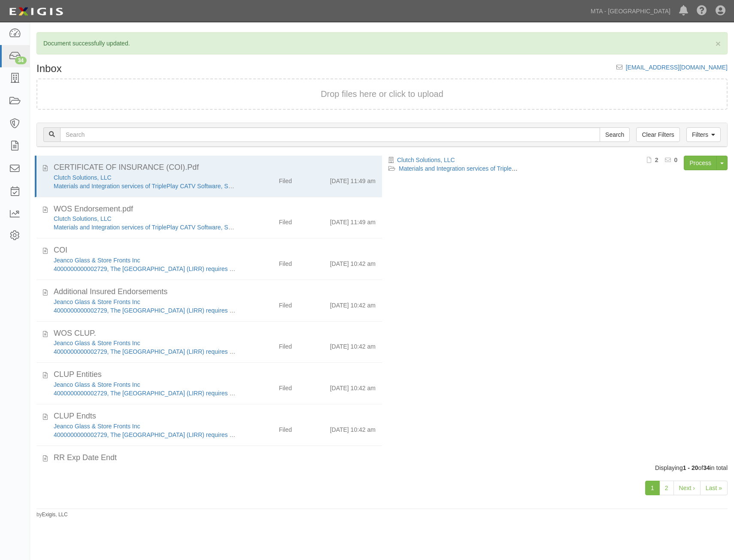 The width and height of the screenshot is (734, 560). What do you see at coordinates (382, 468) in the screenshot?
I see `div: Displaying of in total` at bounding box center [382, 468].